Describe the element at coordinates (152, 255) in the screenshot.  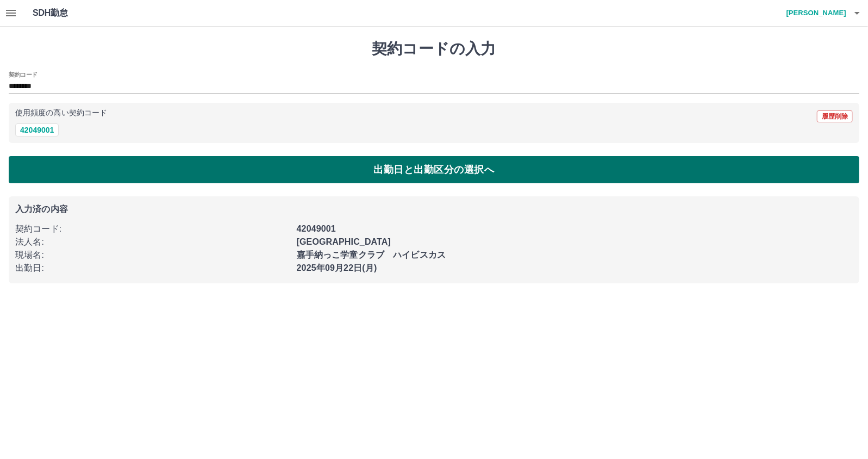
I see `p: 現場名 :` at that location.